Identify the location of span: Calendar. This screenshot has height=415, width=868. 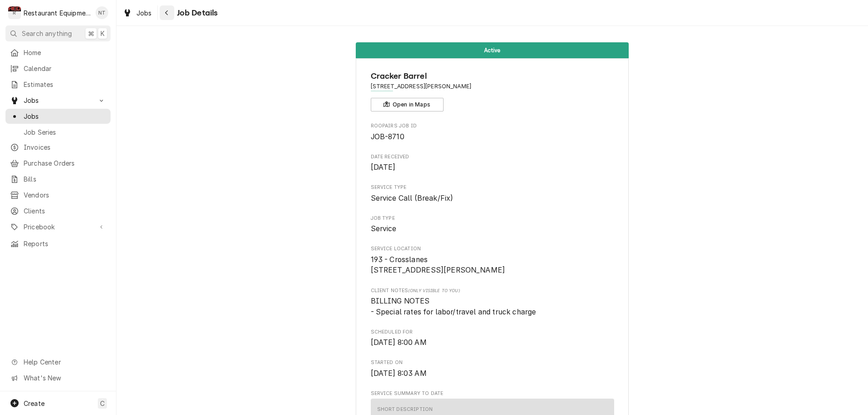
(64, 68).